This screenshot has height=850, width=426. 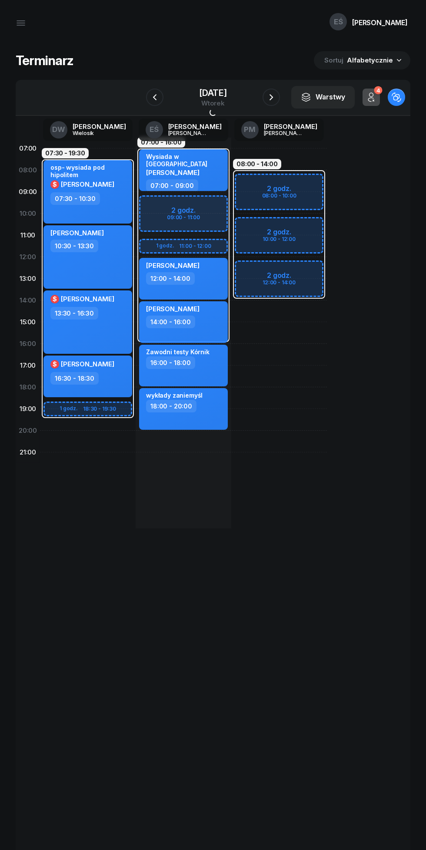 I want to click on div: Warstwy, so click(x=323, y=97).